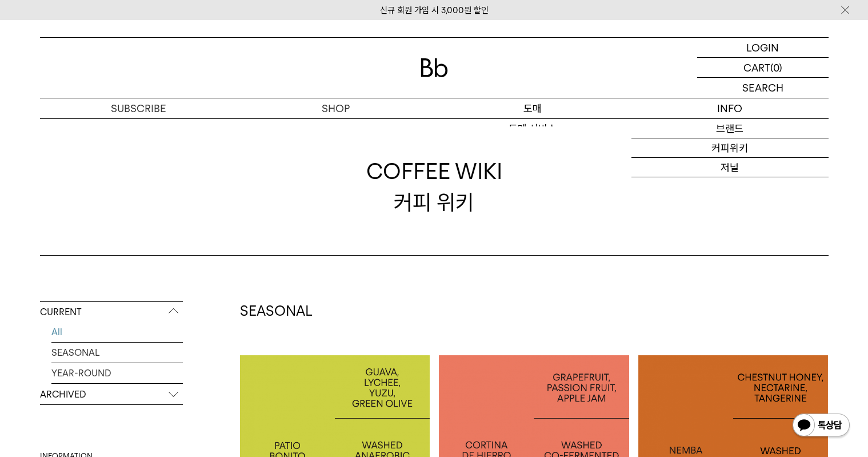  Describe the element at coordinates (730, 148) in the screenshot. I see `a: 커피위키` at that location.